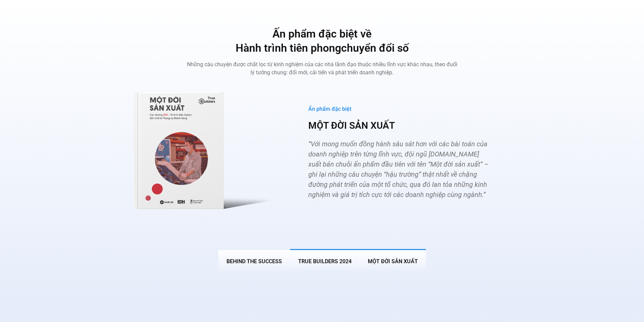 The width and height of the screenshot is (644, 322). I want to click on h3: MỘT ĐỜI SẢN XUẤT, so click(400, 125).